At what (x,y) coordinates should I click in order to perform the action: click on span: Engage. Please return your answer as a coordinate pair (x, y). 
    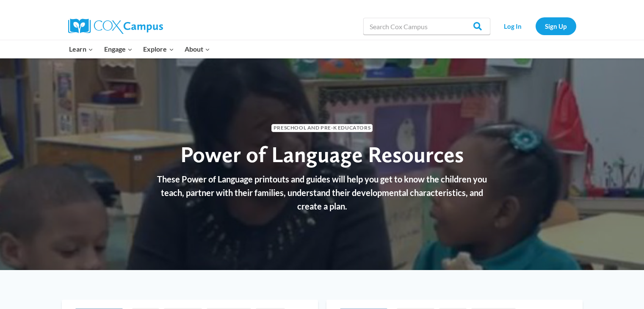
    Looking at the image, I should click on (118, 49).